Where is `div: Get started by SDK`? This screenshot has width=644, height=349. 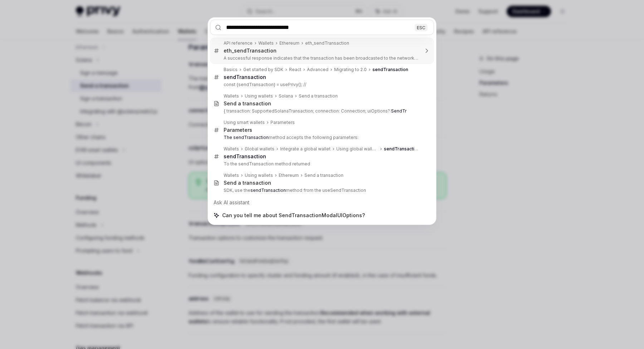
div: Get started by SDK is located at coordinates (263, 70).